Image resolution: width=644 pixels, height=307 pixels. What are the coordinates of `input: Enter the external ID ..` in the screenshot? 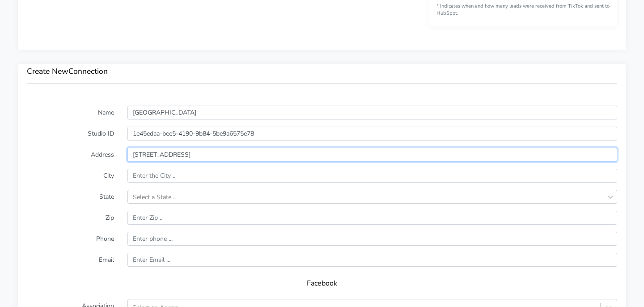 It's located at (372, 134).